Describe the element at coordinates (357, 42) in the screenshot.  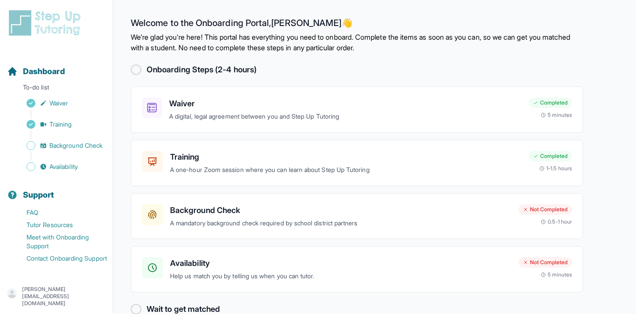
I see `p: We're glad you're here! This portal has everything you need to onboard. Complete the items as soo...` at that location.